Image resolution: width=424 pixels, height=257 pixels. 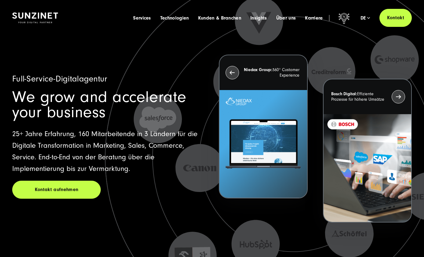 I want to click on span: Karriere, so click(x=314, y=18).